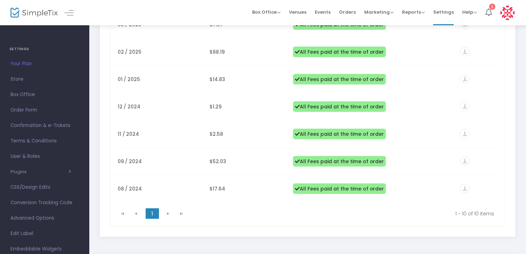 This screenshot has height=254, width=526. Describe the element at coordinates (218, 161) in the screenshot. I see `span: $52.03` at that location.